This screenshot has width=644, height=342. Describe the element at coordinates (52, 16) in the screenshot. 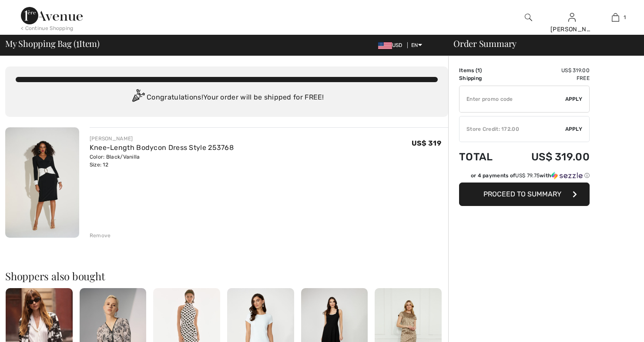

I see `img: 1ère Avenue` at that location.